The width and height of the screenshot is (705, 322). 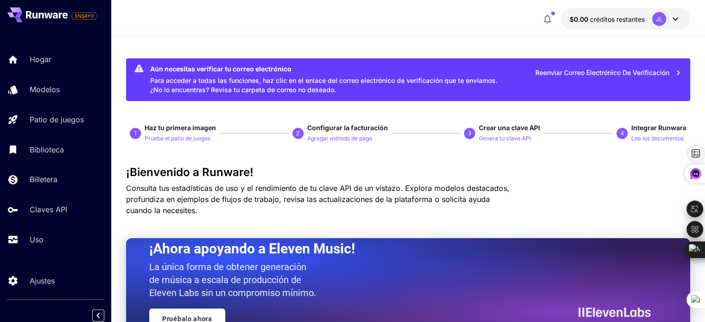 What do you see at coordinates (135, 134) in the screenshot?
I see `font: 1` at bounding box center [135, 134].